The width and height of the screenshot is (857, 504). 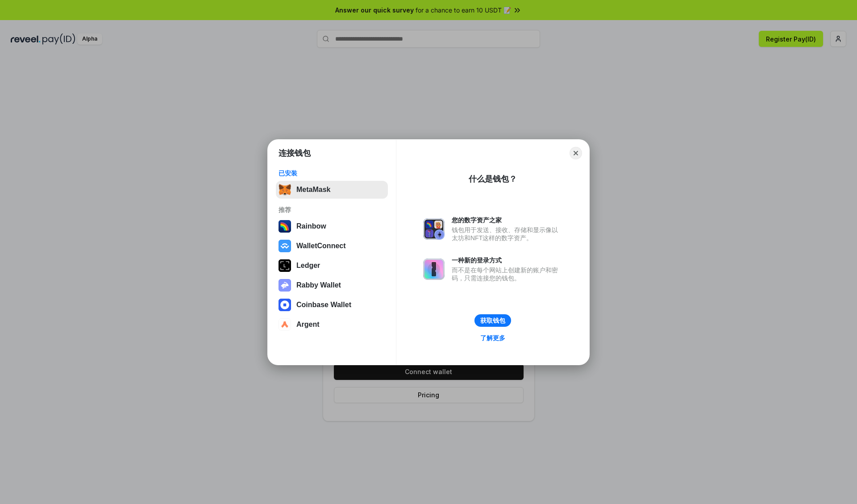 I want to click on button: WalletConnect, so click(x=331, y=246).